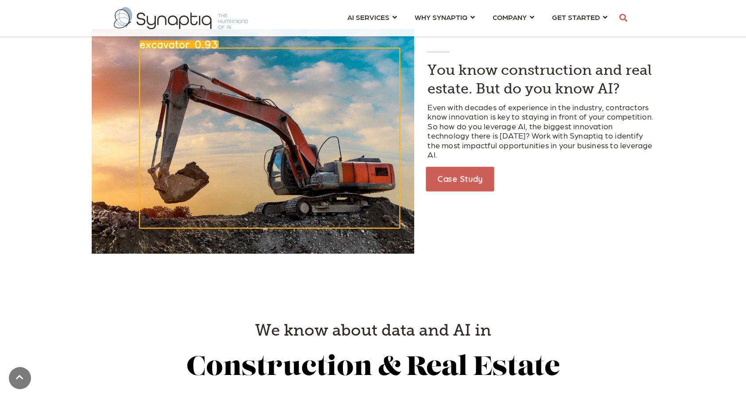 The height and width of the screenshot is (398, 746). I want to click on a: synaptiq logo-2, so click(181, 18).